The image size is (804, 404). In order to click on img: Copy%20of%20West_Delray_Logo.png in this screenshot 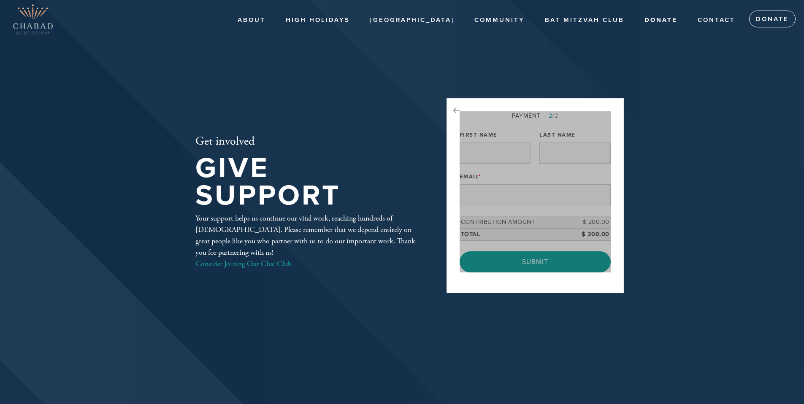, I will do `click(33, 19)`.